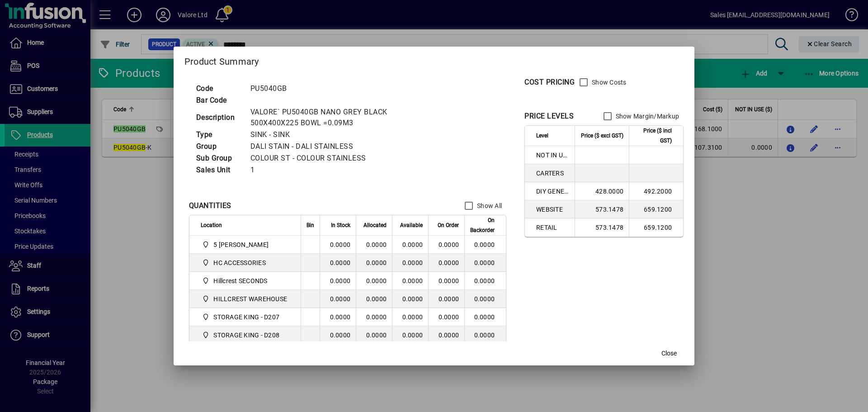  I want to click on span: Close, so click(669, 353).